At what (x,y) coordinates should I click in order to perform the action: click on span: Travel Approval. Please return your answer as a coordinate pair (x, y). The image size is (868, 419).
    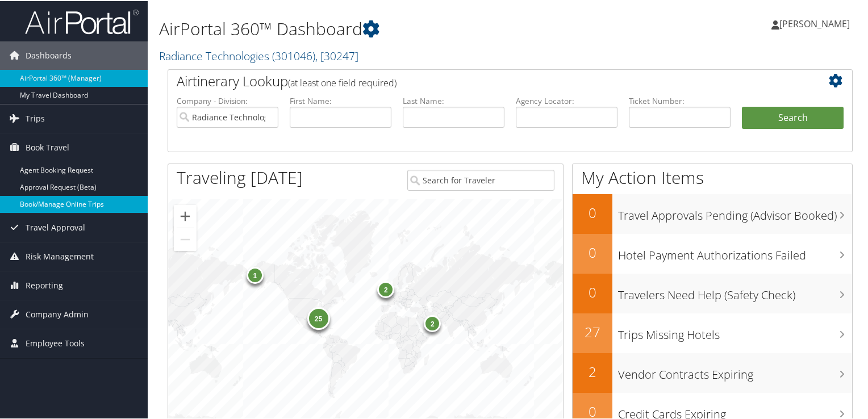
    Looking at the image, I should click on (55, 226).